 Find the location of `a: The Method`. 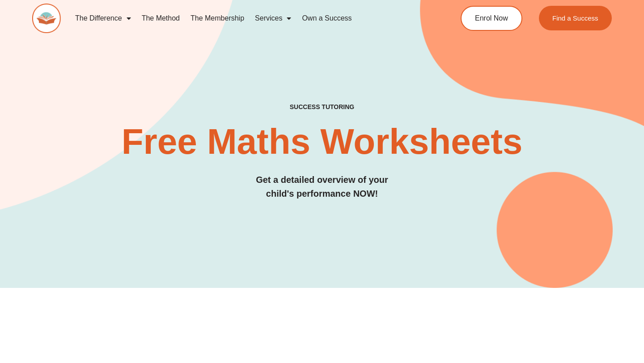

a: The Method is located at coordinates (161, 19).